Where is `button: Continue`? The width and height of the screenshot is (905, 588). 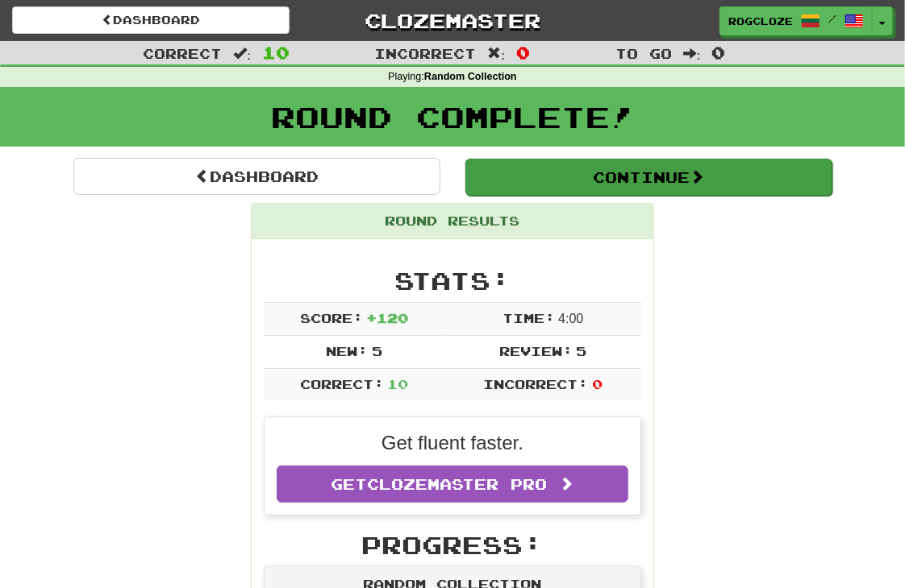
button: Continue is located at coordinates (648, 177).